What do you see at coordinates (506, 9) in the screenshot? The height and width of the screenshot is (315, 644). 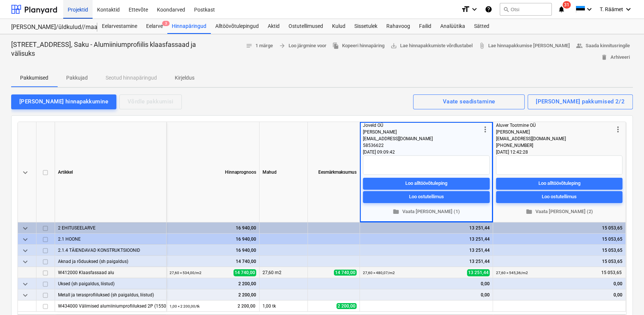 I see `span: search` at bounding box center [506, 9].